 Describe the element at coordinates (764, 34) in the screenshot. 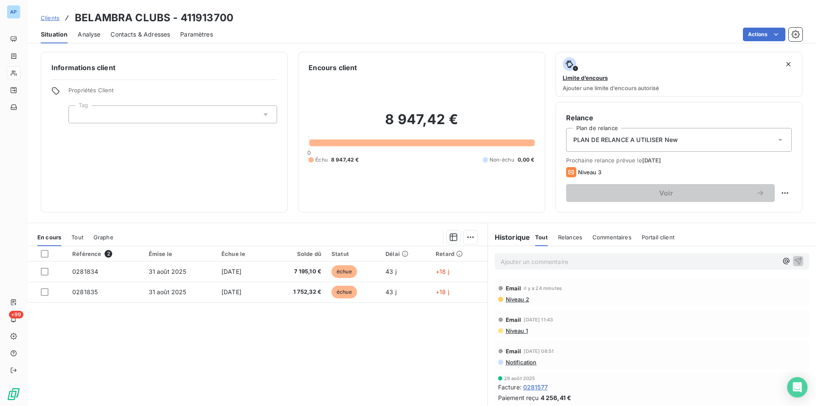

I see `button: Actions` at that location.